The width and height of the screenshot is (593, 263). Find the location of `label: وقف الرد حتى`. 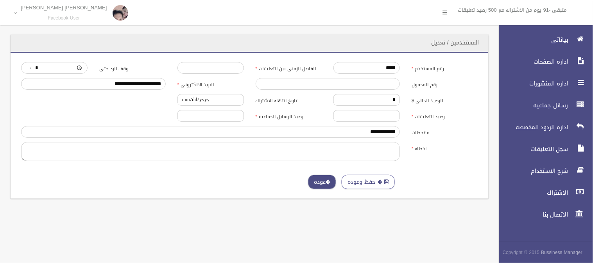

label: وقف الرد حتى is located at coordinates (132, 68).